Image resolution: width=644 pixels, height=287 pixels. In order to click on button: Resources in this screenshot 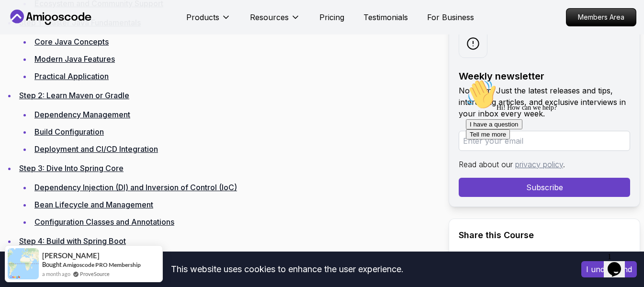, I will do `click(275, 21)`.